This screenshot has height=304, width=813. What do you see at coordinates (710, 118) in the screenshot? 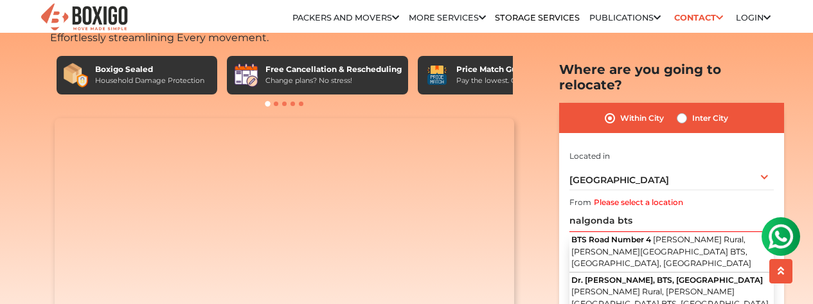
I see `label: Inter City` at bounding box center [710, 118].